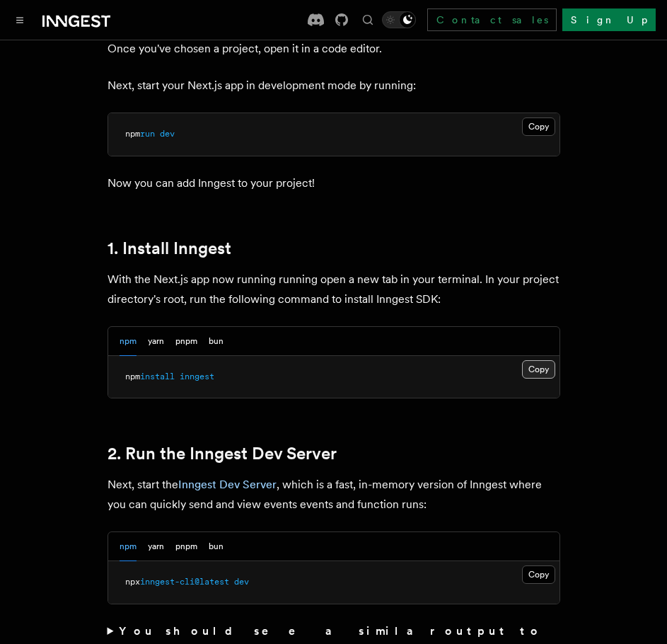  I want to click on a: 1. Install Inngest, so click(169, 248).